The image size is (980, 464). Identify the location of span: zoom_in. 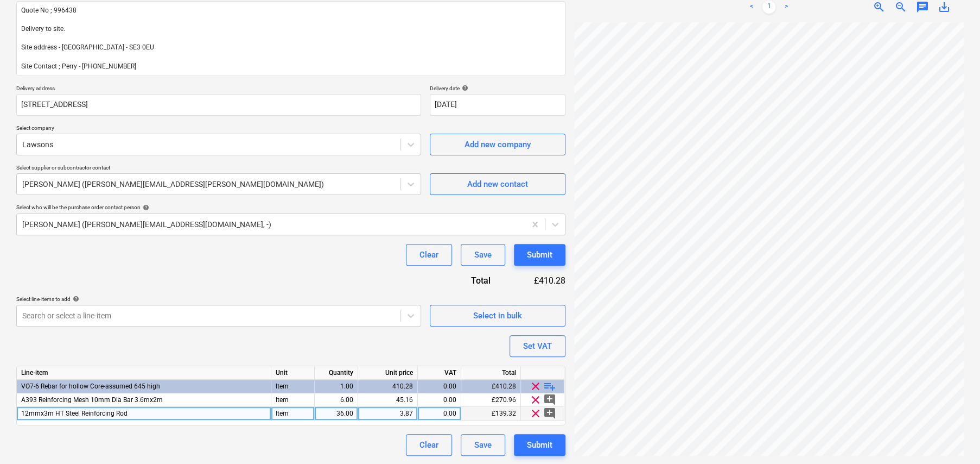
(879, 7).